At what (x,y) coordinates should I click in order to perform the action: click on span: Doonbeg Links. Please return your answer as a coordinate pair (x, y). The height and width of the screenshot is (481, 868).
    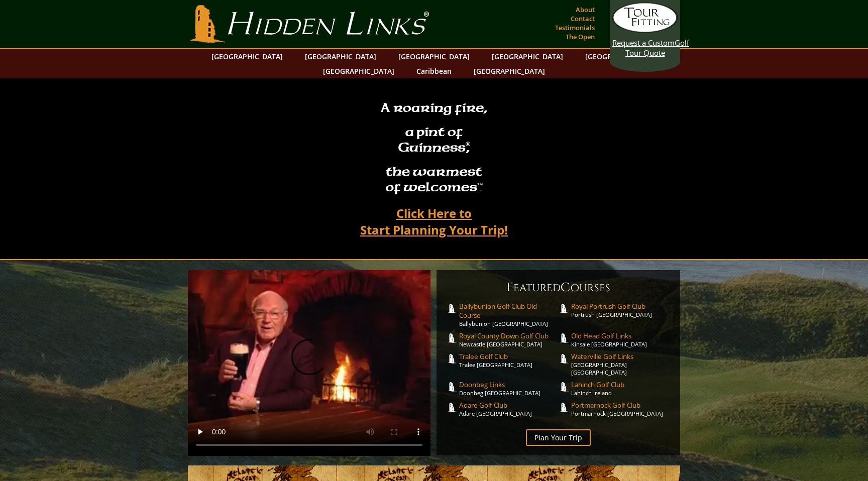
    Looking at the image, I should click on (509, 385).